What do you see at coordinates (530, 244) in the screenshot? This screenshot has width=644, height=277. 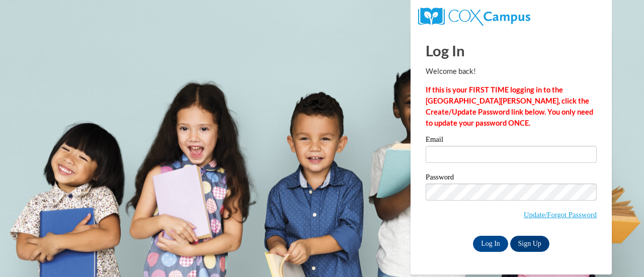 I see `a: Sign Up` at bounding box center [530, 244].